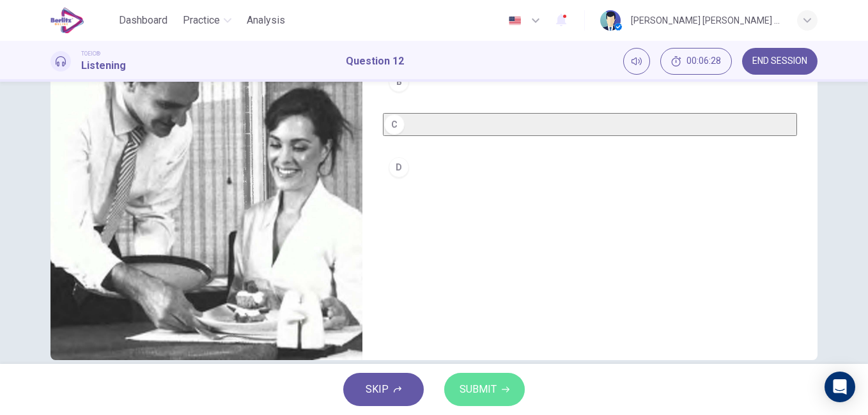 This screenshot has width=868, height=415. What do you see at coordinates (590, 81) in the screenshot?
I see `button: B` at bounding box center [590, 81].